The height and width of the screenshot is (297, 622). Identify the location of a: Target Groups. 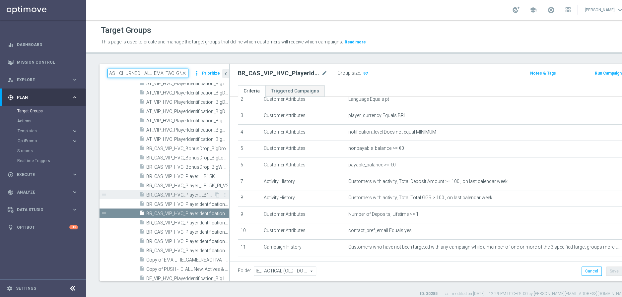
(43, 111).